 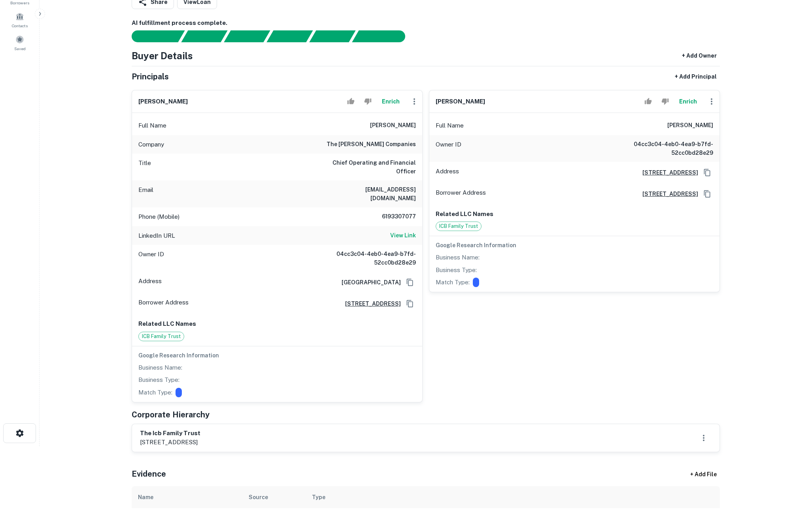 What do you see at coordinates (20, 48) in the screenshot?
I see `span: Saved` at bounding box center [20, 48].